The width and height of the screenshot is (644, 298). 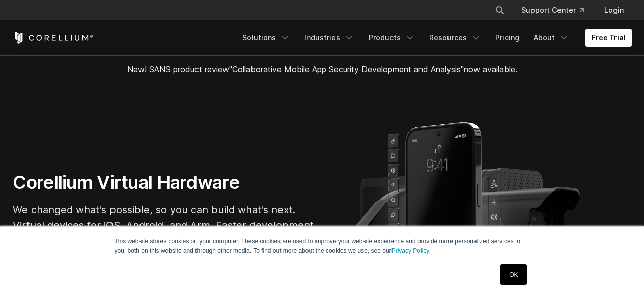 I want to click on a: "Collaborative Mobile App Security Development and Analysis", so click(x=346, y=69).